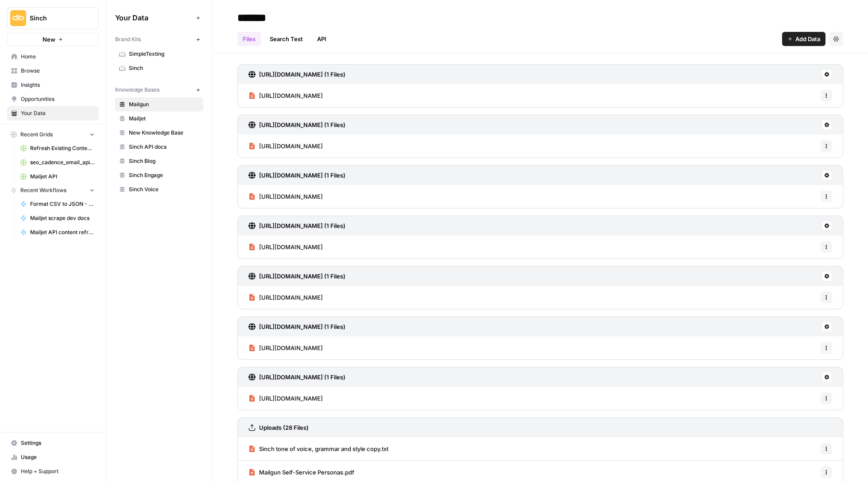 The image size is (868, 482). What do you see at coordinates (53, 472) in the screenshot?
I see `button: Help + Support` at bounding box center [53, 472].